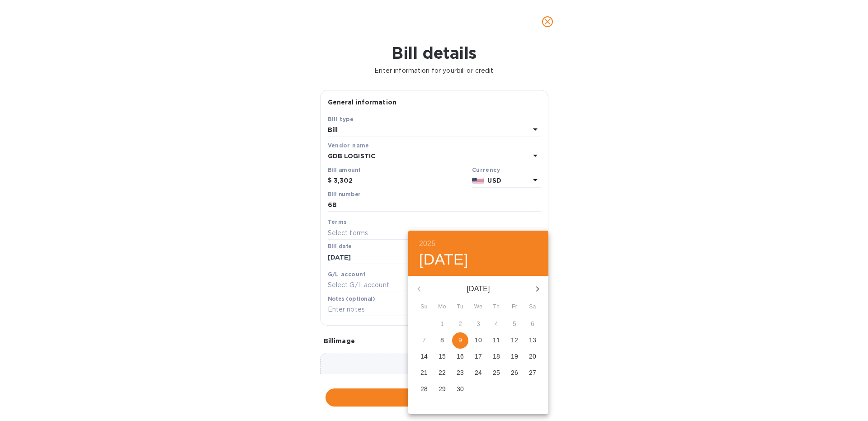 This screenshot has height=421, width=868. Describe the element at coordinates (424, 373) in the screenshot. I see `button: 21` at that location.